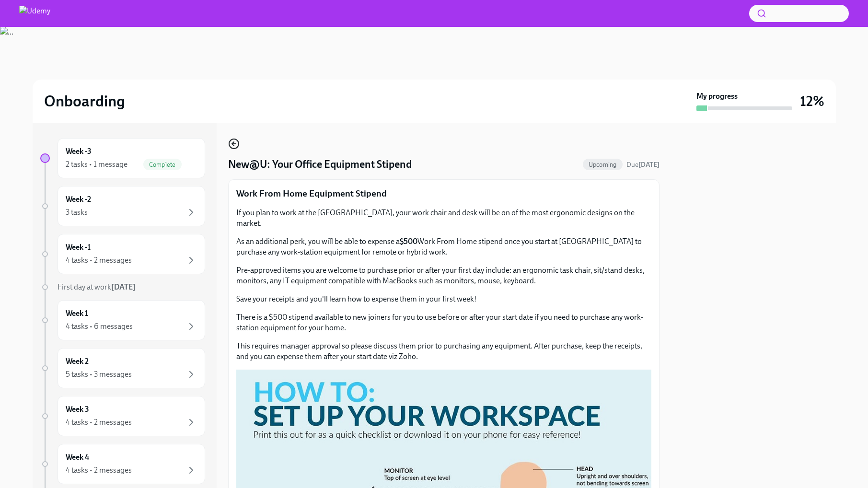  I want to click on div: 4 tasks • 6 messages, so click(99, 326).